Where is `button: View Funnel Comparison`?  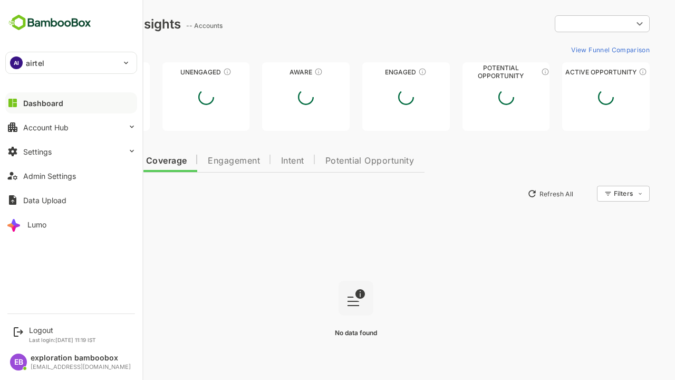 button: View Funnel Comparison is located at coordinates (571, 50).